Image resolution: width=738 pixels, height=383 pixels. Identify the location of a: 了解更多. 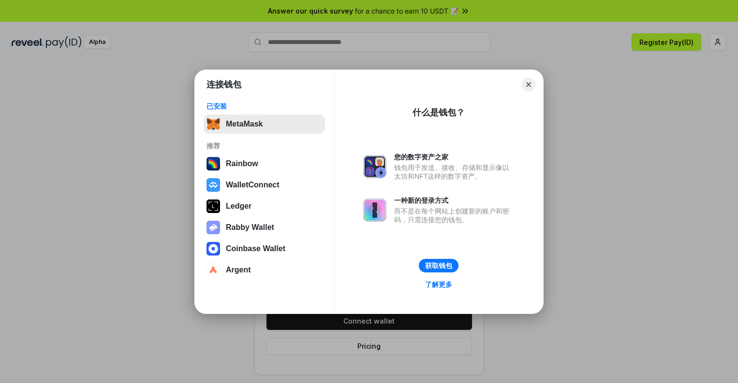
(438, 285).